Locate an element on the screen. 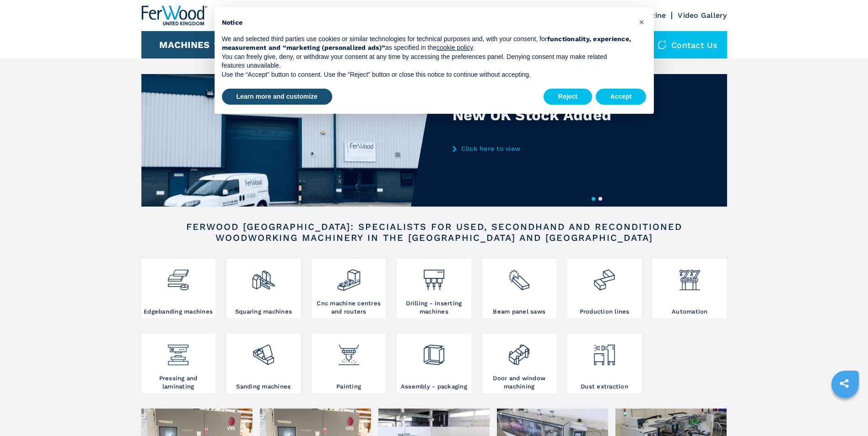 The image size is (868, 436). img: pressa-strettoia.png is located at coordinates (178, 351).